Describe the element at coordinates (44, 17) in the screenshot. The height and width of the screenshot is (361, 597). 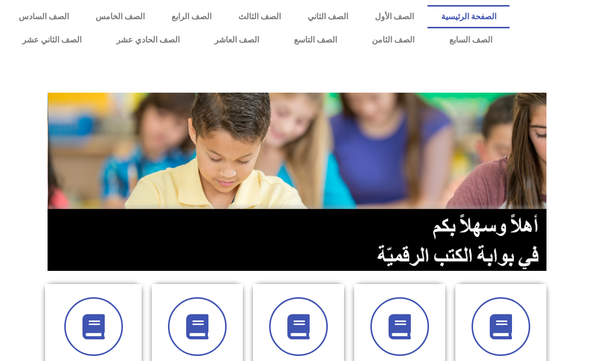
I see `a: الصف السادس` at that location.